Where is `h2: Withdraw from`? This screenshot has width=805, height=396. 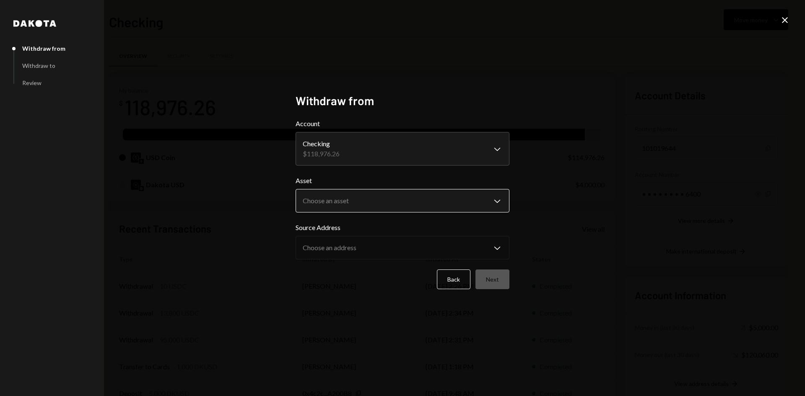
h2: Withdraw from is located at coordinates (402, 101).